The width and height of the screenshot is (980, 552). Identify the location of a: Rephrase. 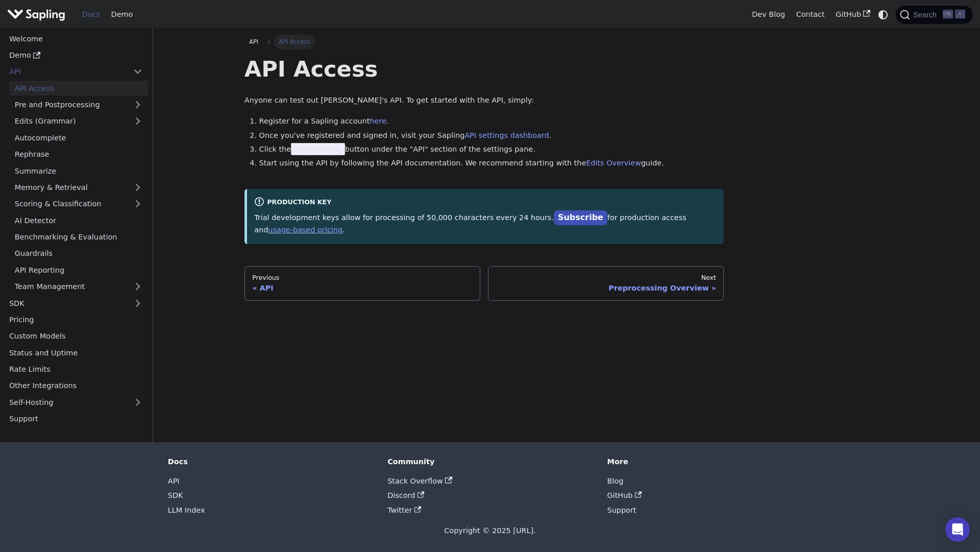
(79, 154).